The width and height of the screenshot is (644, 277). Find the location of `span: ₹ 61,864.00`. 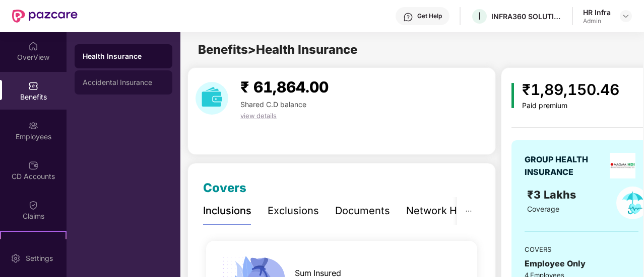

span: ₹ 61,864.00 is located at coordinates (284, 87).